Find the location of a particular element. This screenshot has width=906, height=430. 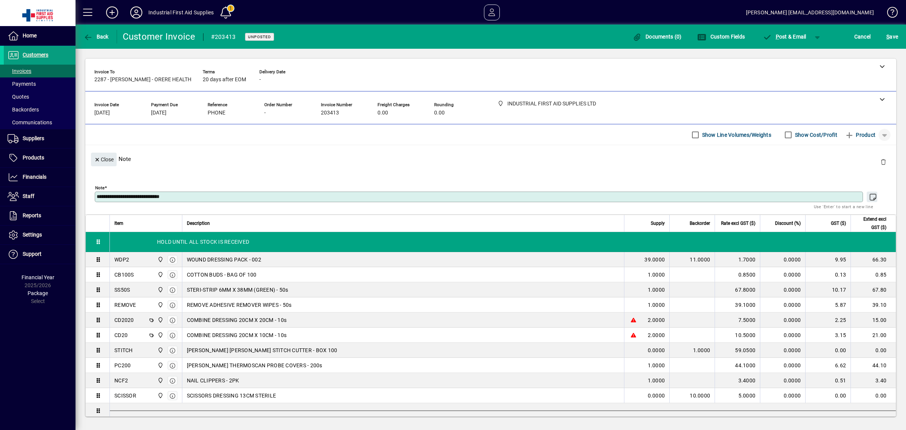

span: 20 days after EOM is located at coordinates (224, 80).